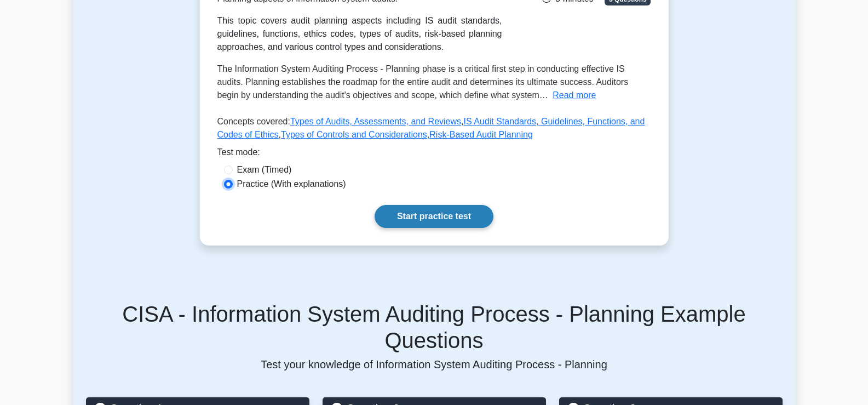 The image size is (868, 405). What do you see at coordinates (354, 135) in the screenshot?
I see `a: Types of Controls and Considerations` at bounding box center [354, 135].